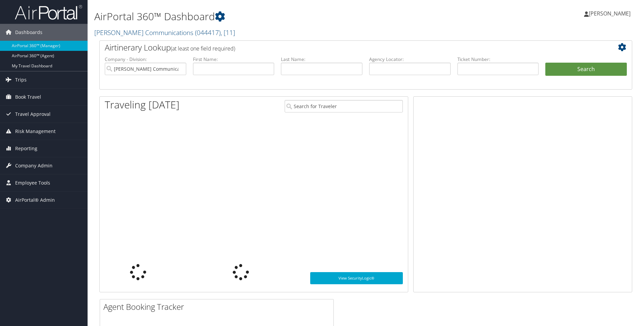 This screenshot has height=326, width=644. I want to click on h2: Airtinerary Lookup, so click(343, 47).